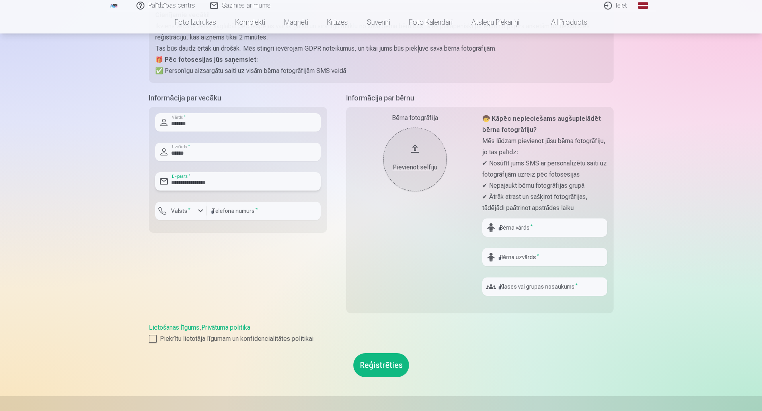  What do you see at coordinates (250, 22) in the screenshot?
I see `a: Komplekti` at bounding box center [250, 22].